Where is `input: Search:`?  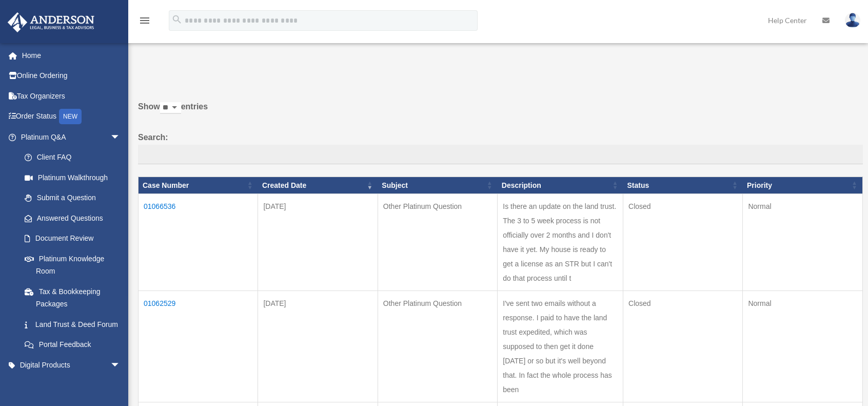
input: Search: is located at coordinates (500, 155).